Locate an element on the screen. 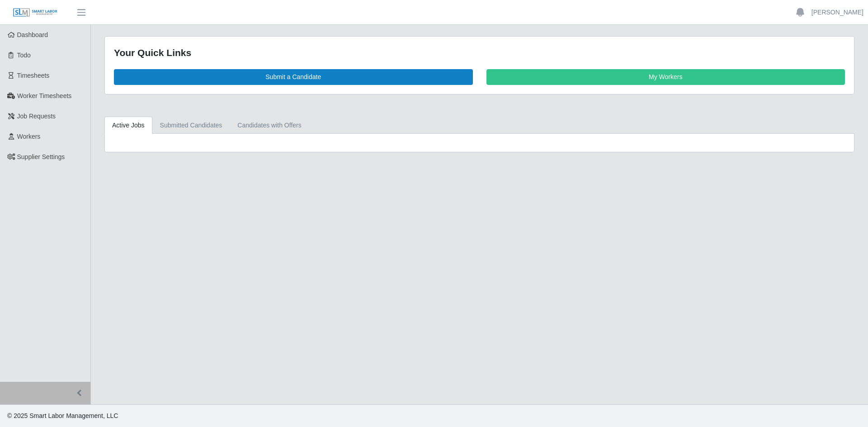 This screenshot has height=427, width=868. span: Supplier Settings is located at coordinates (41, 157).